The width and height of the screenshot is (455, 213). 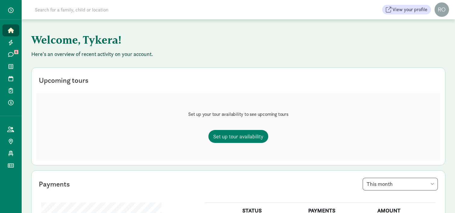 What do you see at coordinates (180, 40) in the screenshot?
I see `h1: Welcome, Tykera!` at bounding box center [180, 40].